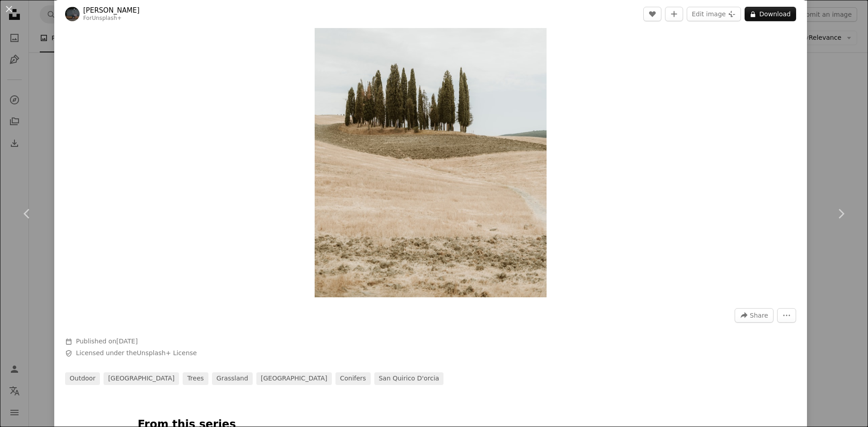 The height and width of the screenshot is (427, 868). Describe the element at coordinates (72, 14) in the screenshot. I see `a: Go to Anita Austvika's profile` at that location.